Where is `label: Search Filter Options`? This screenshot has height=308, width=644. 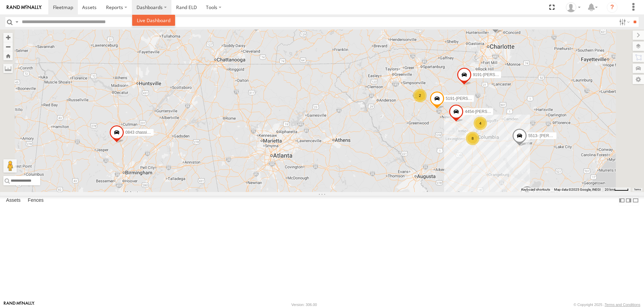
label: Search Filter Options is located at coordinates (623, 22).